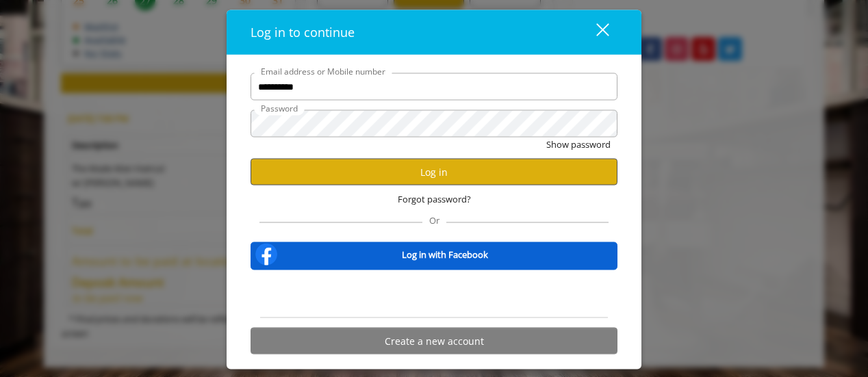  What do you see at coordinates (279, 108) in the screenshot?
I see `label: Password` at bounding box center [279, 108].